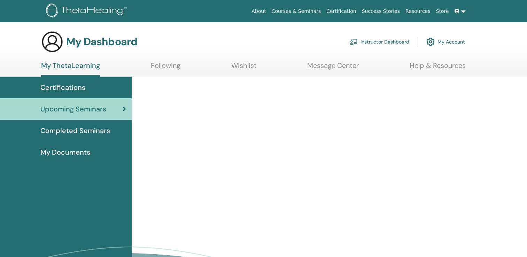  I want to click on img: logo.png, so click(87, 11).